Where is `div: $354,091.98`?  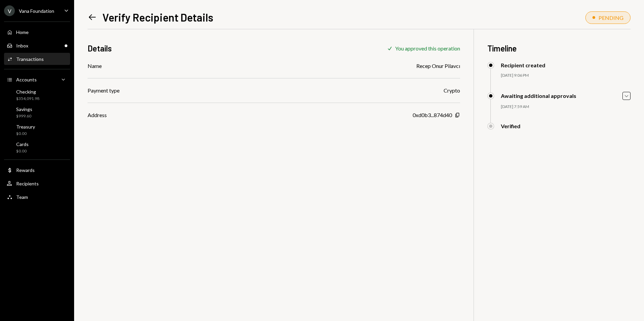
div: $354,091.98 is located at coordinates (28, 98).